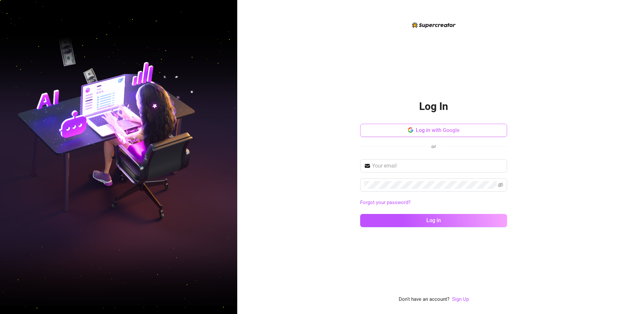 The height and width of the screenshot is (314, 630). I want to click on input: Your email, so click(437, 166).